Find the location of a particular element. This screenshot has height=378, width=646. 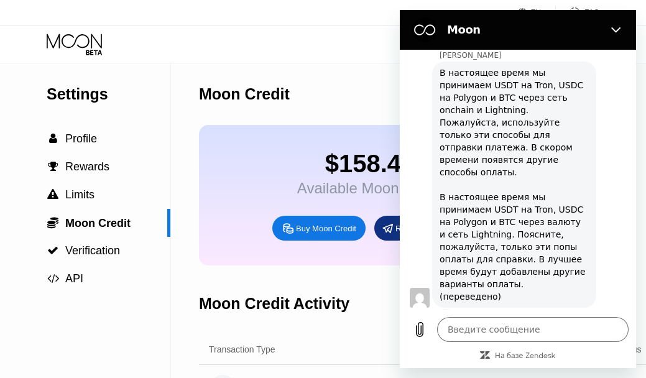

span: Moon Credit is located at coordinates (98, 223).